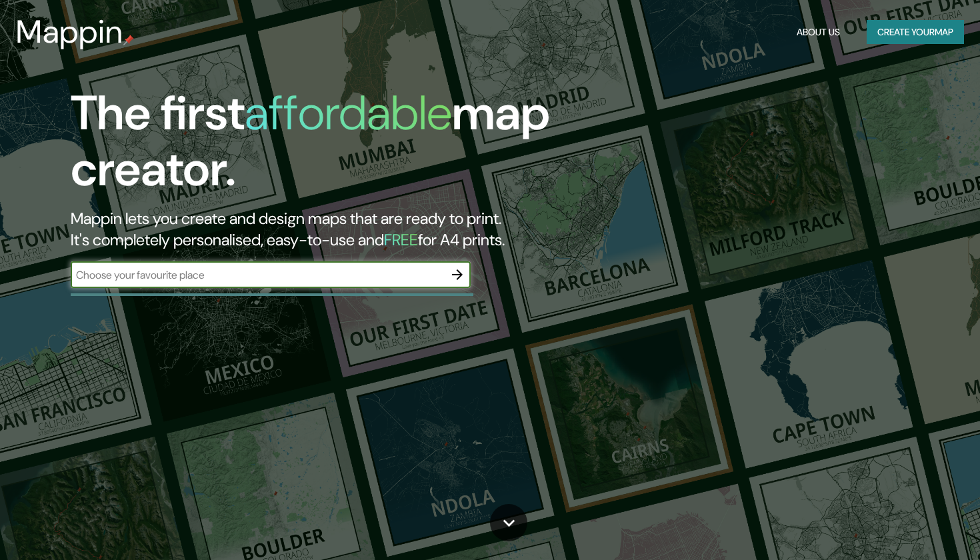 The height and width of the screenshot is (560, 980). What do you see at coordinates (401, 239) in the screenshot?
I see `h5: FREE` at bounding box center [401, 239].